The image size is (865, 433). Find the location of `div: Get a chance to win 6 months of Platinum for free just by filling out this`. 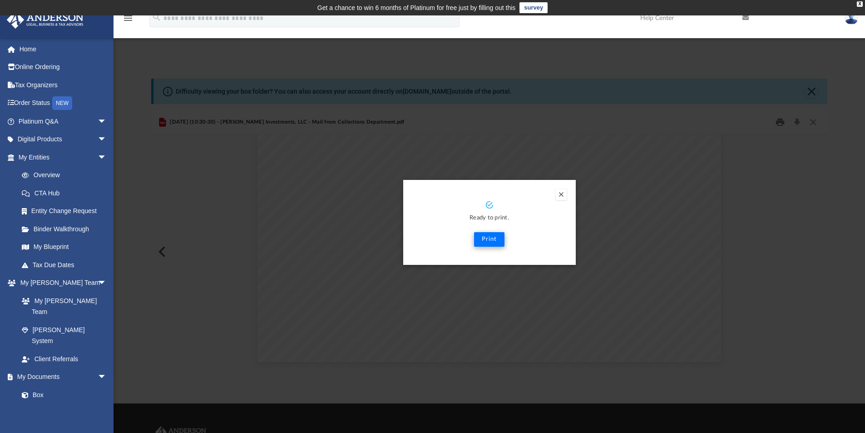

div: Get a chance to win 6 months of Platinum for free just by filling out this is located at coordinates (416, 8).